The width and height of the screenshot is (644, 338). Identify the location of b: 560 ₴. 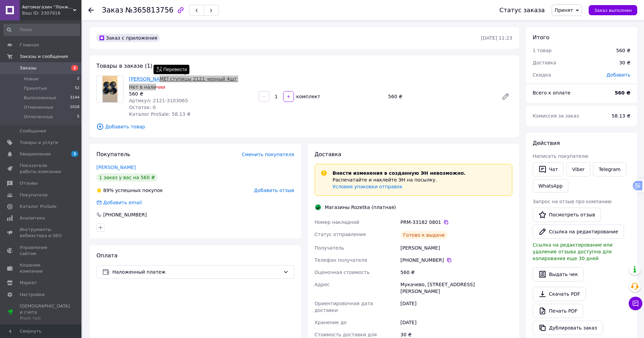
(622, 93).